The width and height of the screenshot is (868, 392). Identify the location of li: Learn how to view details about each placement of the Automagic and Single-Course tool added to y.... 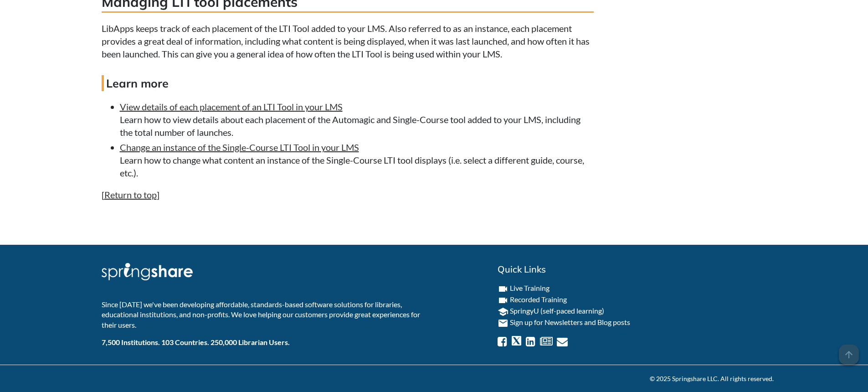
(357, 120).